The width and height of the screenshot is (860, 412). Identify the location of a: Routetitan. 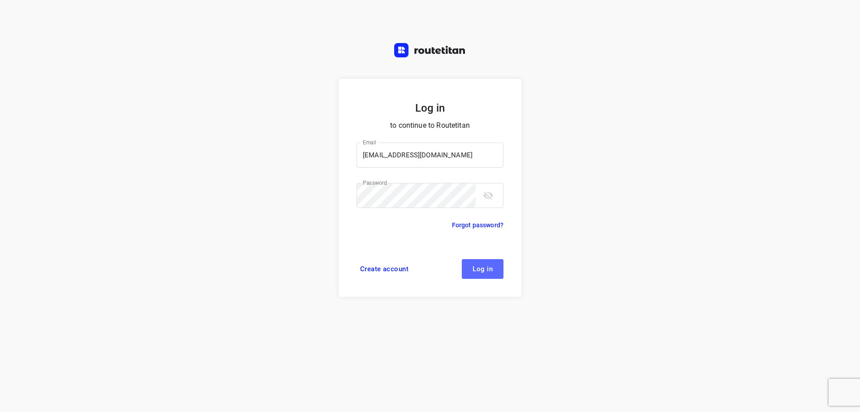
(430, 51).